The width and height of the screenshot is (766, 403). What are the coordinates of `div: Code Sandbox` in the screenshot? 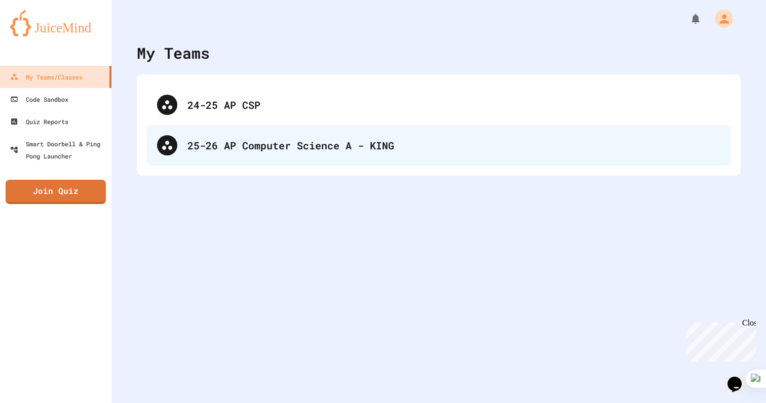 It's located at (39, 99).